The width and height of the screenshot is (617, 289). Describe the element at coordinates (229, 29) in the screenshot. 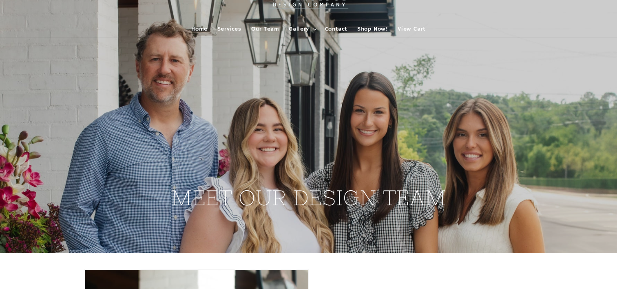

I see `span: Services` at that location.